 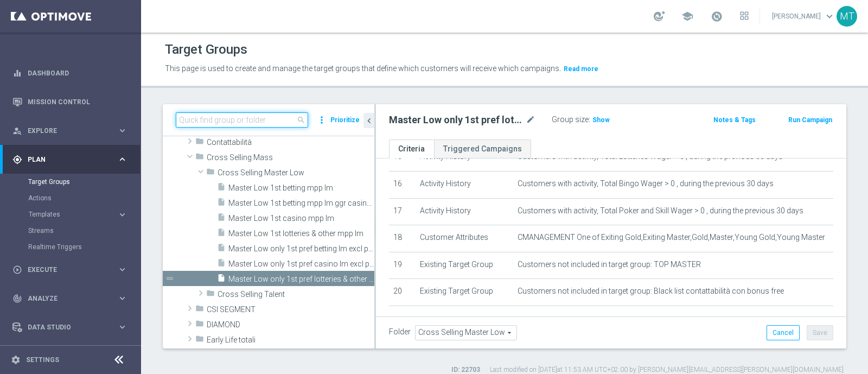 I want to click on button: Notes & Tags, so click(x=734, y=120).